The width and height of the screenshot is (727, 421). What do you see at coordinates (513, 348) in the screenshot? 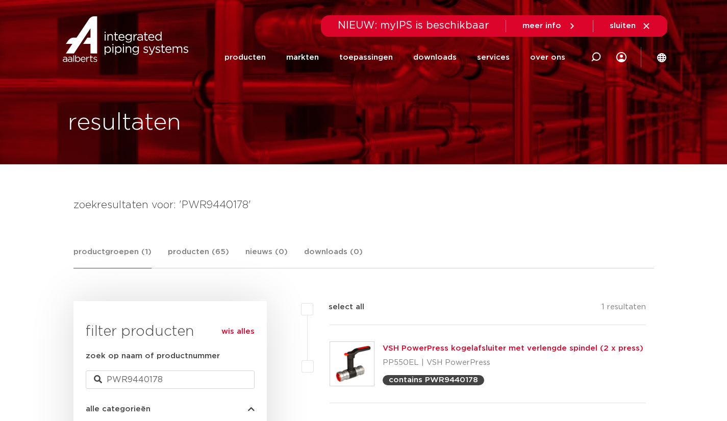
I see `a: VSH PowerPress kogelafsluiter met verlengde spindel (2 x press)` at bounding box center [513, 348].